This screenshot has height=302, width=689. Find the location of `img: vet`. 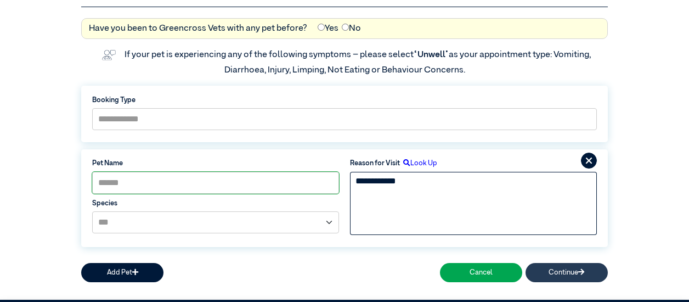

img: vet is located at coordinates (109, 55).